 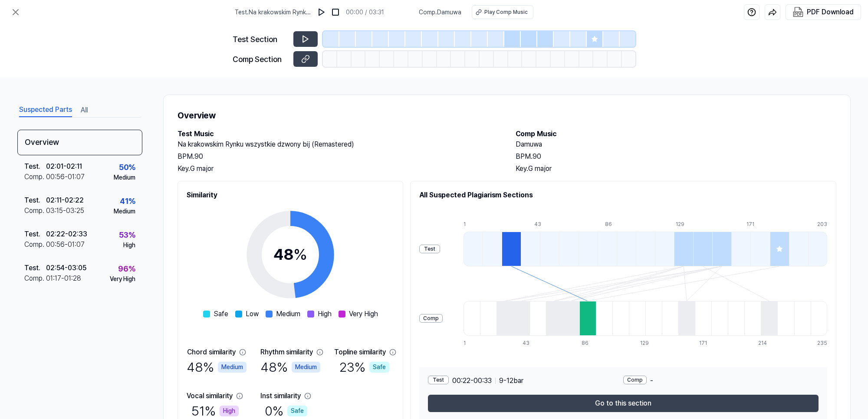 What do you see at coordinates (273, 12) in the screenshot?
I see `span: Test . Na krakowskim Rynku wszystkie dzwony bij (Remastered)` at bounding box center [273, 12].